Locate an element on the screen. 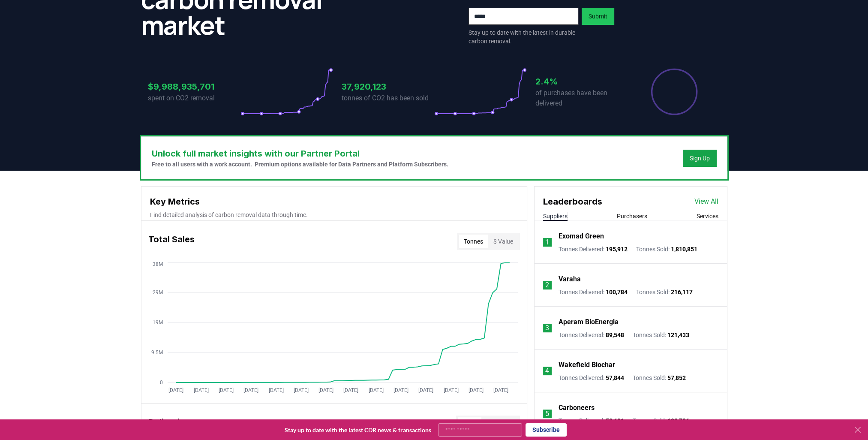 The height and width of the screenshot is (440, 868). tspan: 0 is located at coordinates (161, 383).